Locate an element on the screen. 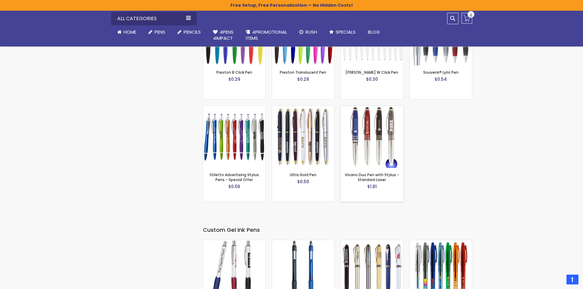  img: Ultra Gold Pen is located at coordinates (303, 137).